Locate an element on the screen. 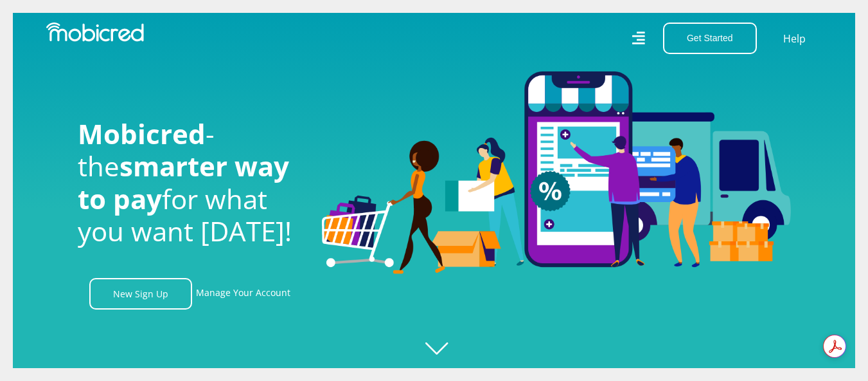  span: smarter way to pay is located at coordinates (183, 182).